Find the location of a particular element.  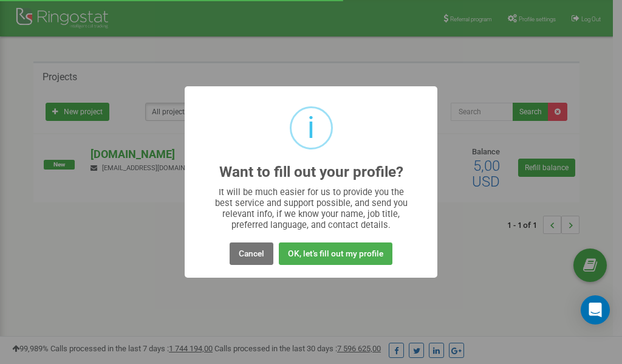

div: Open Intercom Messenger is located at coordinates (595, 310).